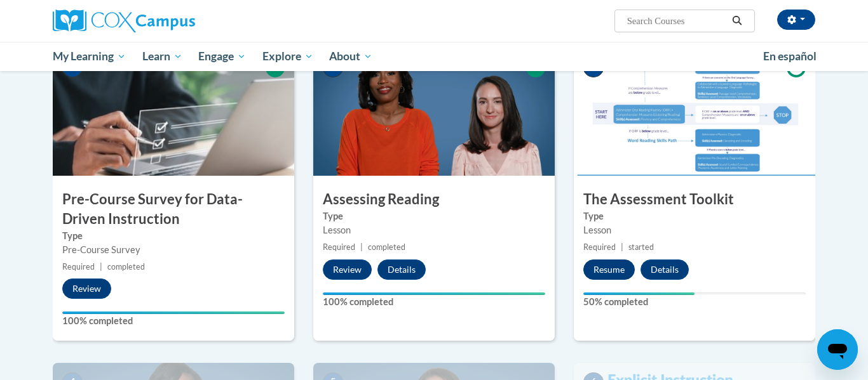  I want to click on a: My Learning, so click(89, 57).